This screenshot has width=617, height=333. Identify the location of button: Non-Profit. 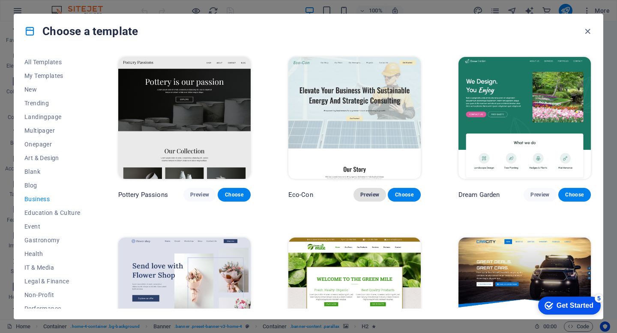
(52, 295).